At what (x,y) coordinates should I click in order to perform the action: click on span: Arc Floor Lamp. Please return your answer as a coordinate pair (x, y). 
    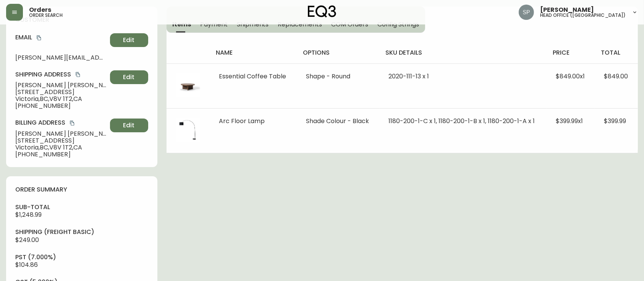
    Looking at the image, I should click on (242, 121).